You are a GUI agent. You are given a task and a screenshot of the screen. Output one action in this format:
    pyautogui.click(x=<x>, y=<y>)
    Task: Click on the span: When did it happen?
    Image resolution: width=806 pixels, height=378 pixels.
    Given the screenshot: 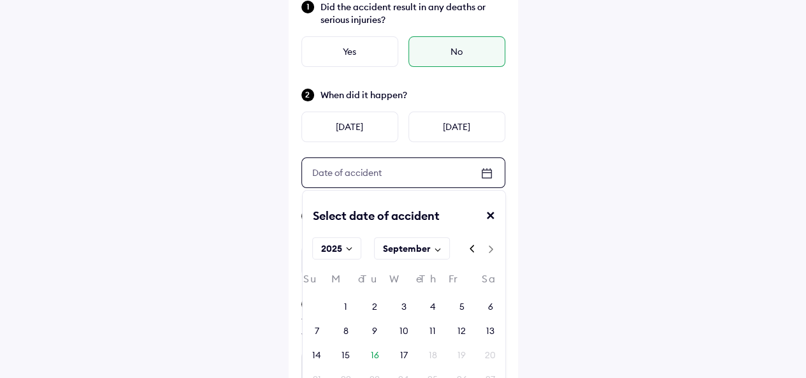 What is the action you would take?
    pyautogui.click(x=413, y=95)
    